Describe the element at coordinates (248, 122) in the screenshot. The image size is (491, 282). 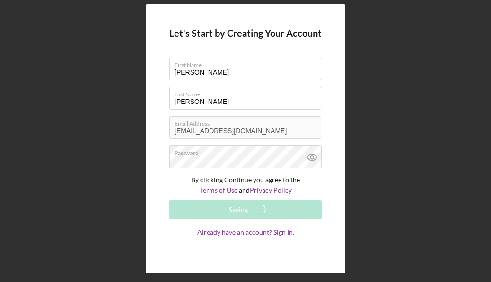
I see `label: Email Address` at that location.